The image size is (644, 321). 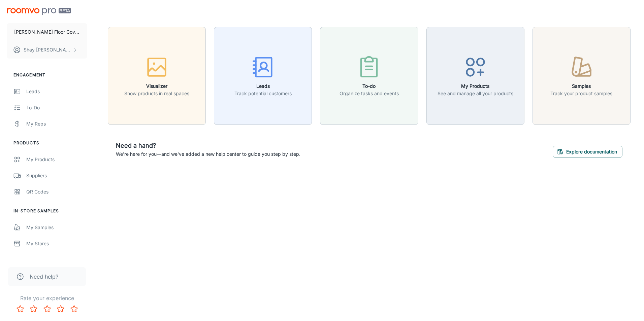 I want to click on p: Track potential customers, so click(x=263, y=94).